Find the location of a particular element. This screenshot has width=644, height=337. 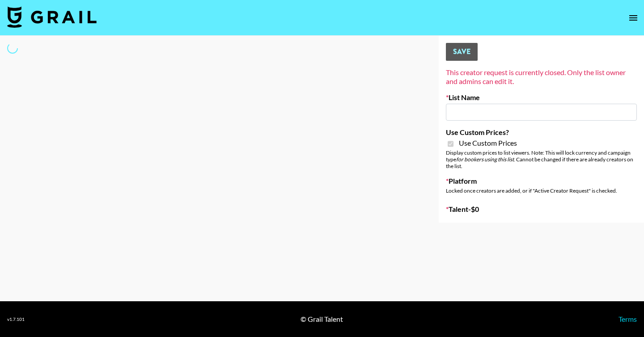

span: Use Custom Prices is located at coordinates (488, 143).